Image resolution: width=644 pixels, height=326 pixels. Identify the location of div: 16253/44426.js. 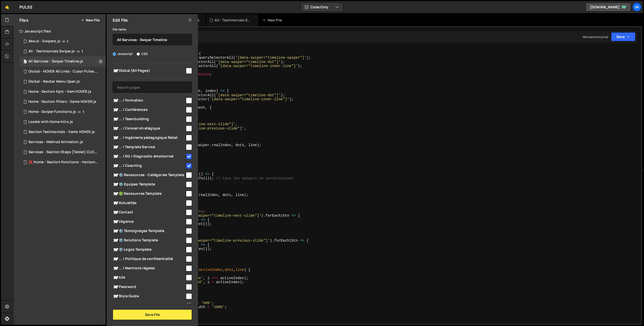
(62, 82).